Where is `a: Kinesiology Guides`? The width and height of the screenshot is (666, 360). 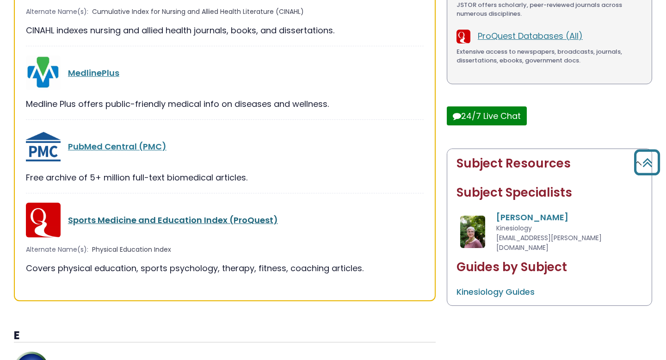
a: Kinesiology Guides is located at coordinates (495, 291).